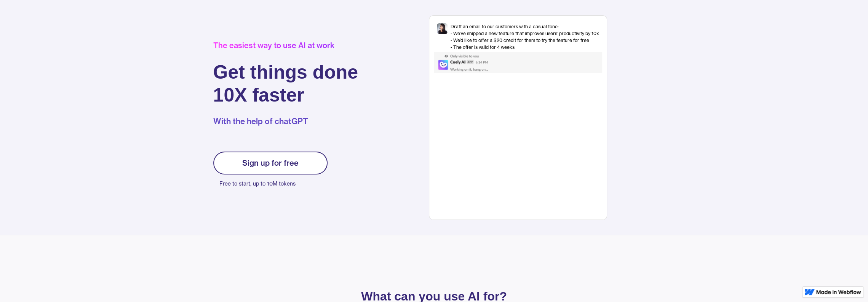  I want to click on div: Draft an email to our customers with a casual tone: - We’ve shipped a new feature that improves u..., so click(525, 37).